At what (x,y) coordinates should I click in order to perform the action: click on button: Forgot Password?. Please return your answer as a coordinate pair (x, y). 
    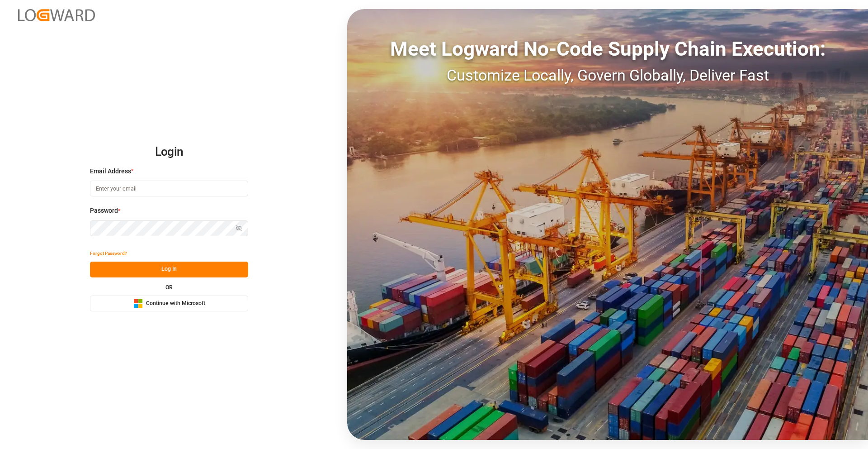
    Looking at the image, I should click on (109, 253).